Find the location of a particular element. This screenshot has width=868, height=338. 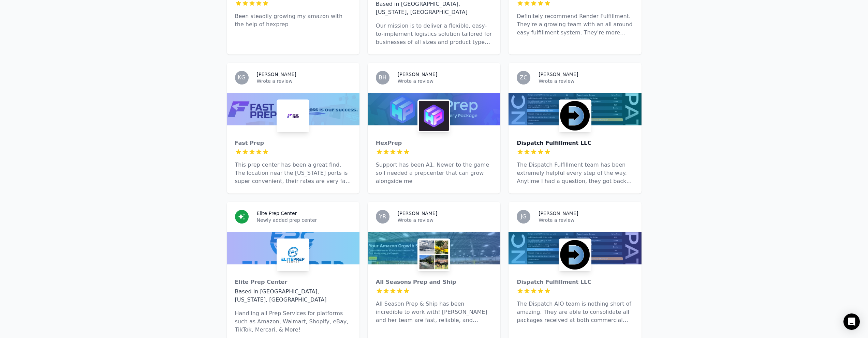

p: The Dispatch Fulfillment team has been extremely helpful every step of the way. Anytime I had a q... is located at coordinates (574, 173).